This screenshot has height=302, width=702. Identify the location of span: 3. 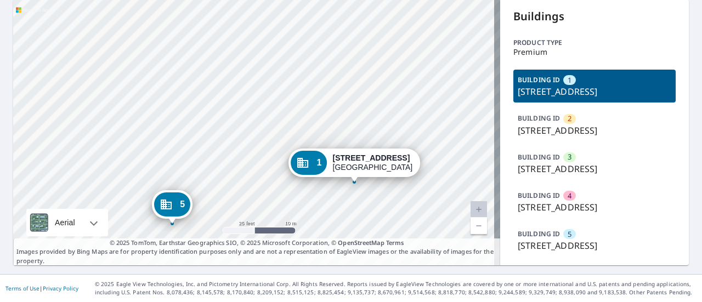
(569, 157).